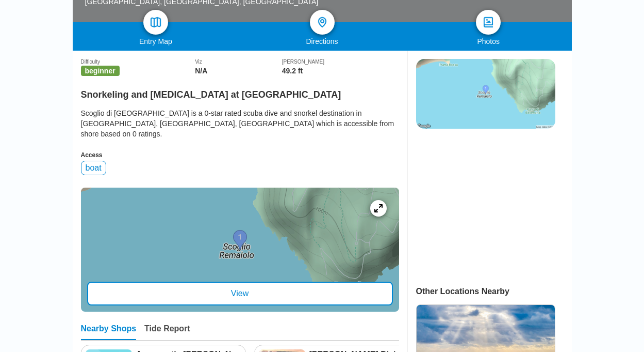  What do you see at coordinates (167, 331) in the screenshot?
I see `div: Tide Report` at bounding box center [167, 331].